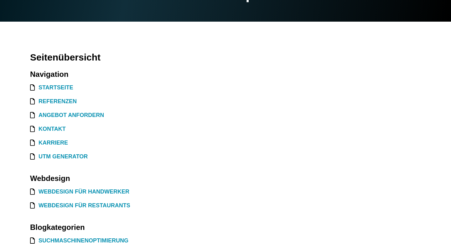  What do you see at coordinates (71, 115) in the screenshot?
I see `a: Angebot anfordern` at bounding box center [71, 115].